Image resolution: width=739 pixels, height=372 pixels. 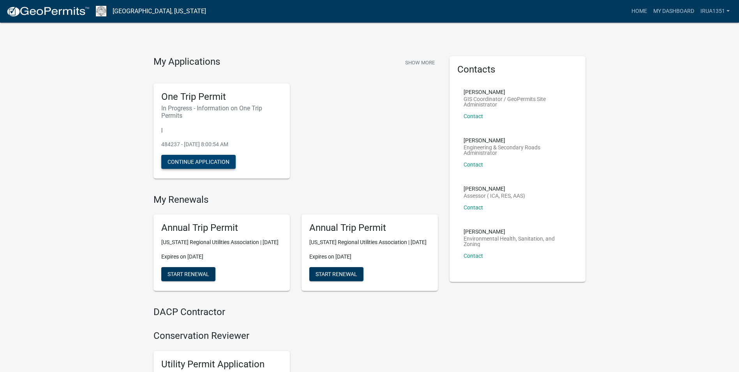 I want to click on a: My Dashboard, so click(x=673, y=11).